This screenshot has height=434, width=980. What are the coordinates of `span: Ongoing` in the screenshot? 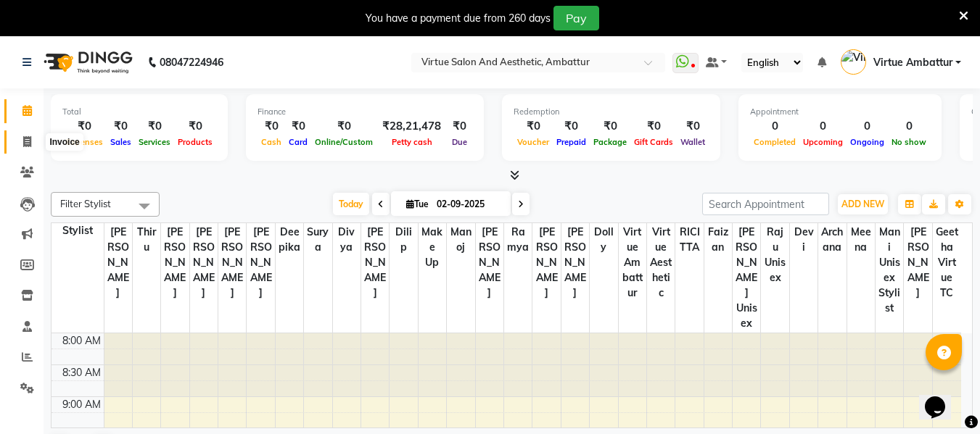 It's located at (867, 142).